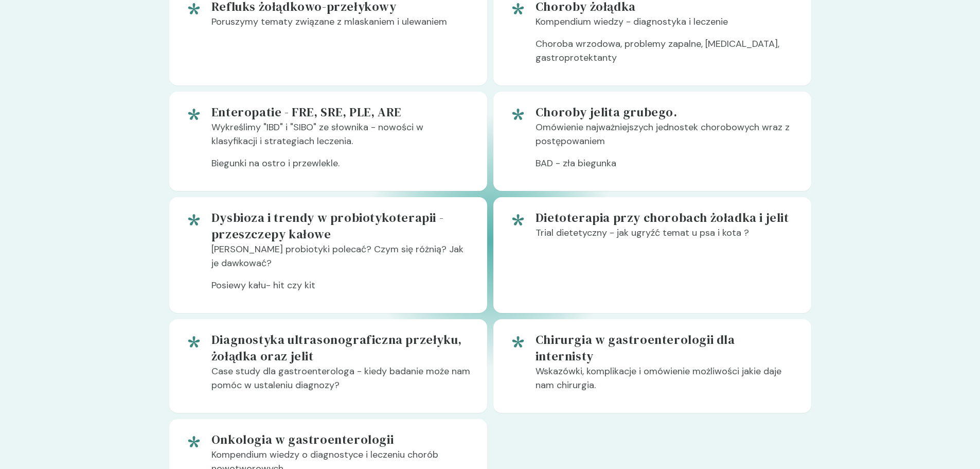  What do you see at coordinates (341, 112) in the screenshot?
I see `h5: Enteropatie - FRE, SRE, PLE, ARE` at bounding box center [341, 112].